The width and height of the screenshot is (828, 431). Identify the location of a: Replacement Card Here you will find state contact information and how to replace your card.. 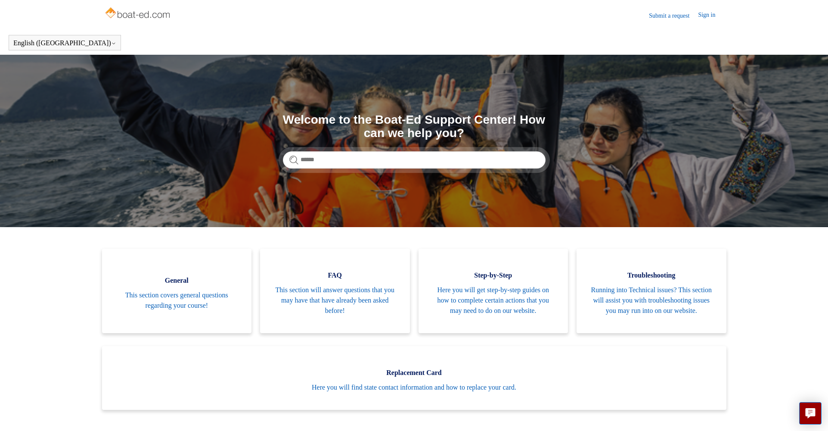
(414, 378).